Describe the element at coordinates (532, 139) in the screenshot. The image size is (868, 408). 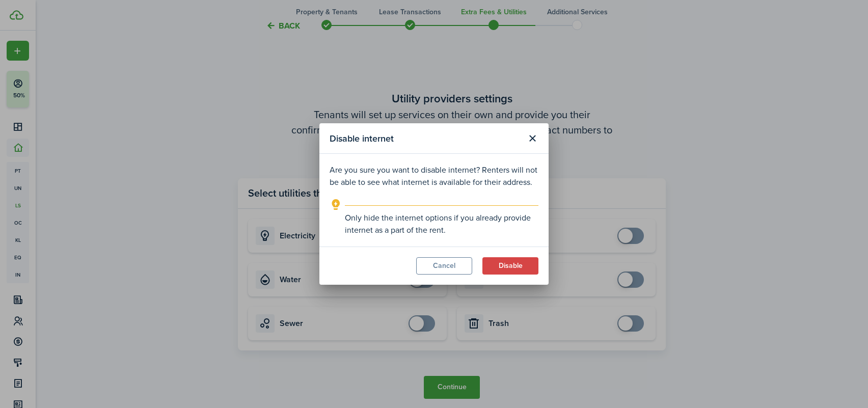
I see `button: Close modal` at that location.